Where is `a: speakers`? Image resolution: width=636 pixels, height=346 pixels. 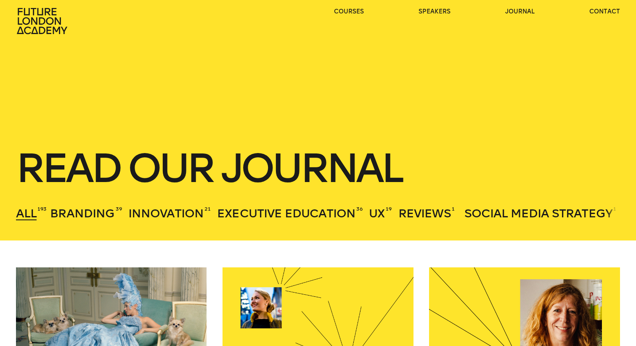
a: speakers is located at coordinates (435, 12).